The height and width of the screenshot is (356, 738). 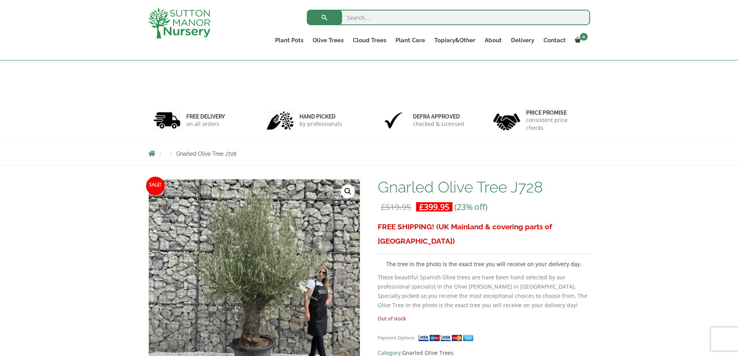 I want to click on a: Plant Pots, so click(x=289, y=40).